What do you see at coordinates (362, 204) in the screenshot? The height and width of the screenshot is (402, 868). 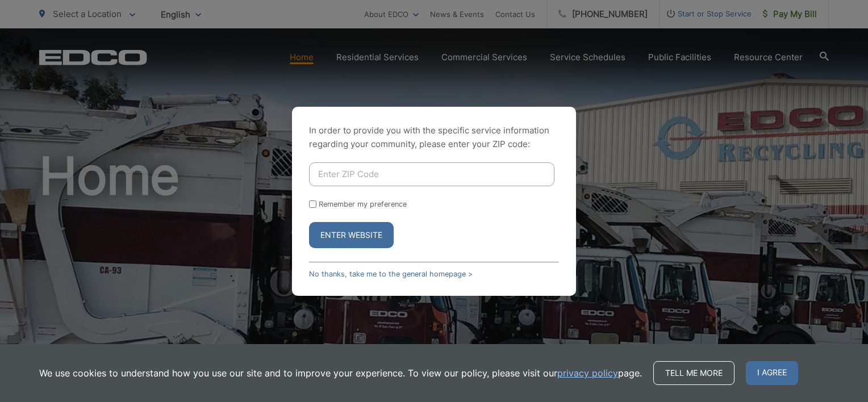 I see `label: Remember my preference` at bounding box center [362, 204].